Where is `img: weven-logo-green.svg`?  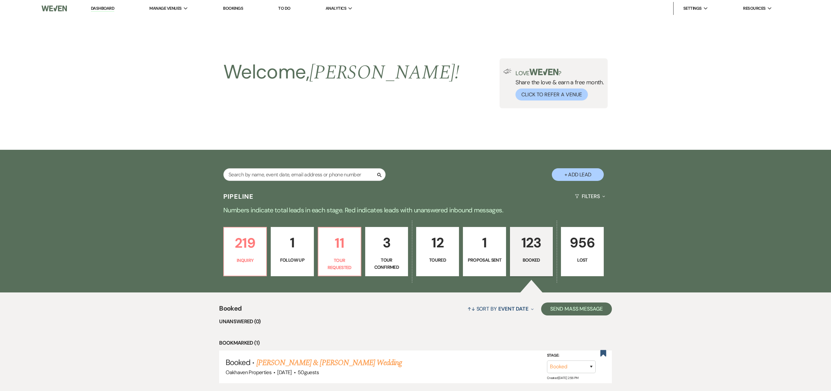
img: weven-logo-green.svg is located at coordinates (543, 72).